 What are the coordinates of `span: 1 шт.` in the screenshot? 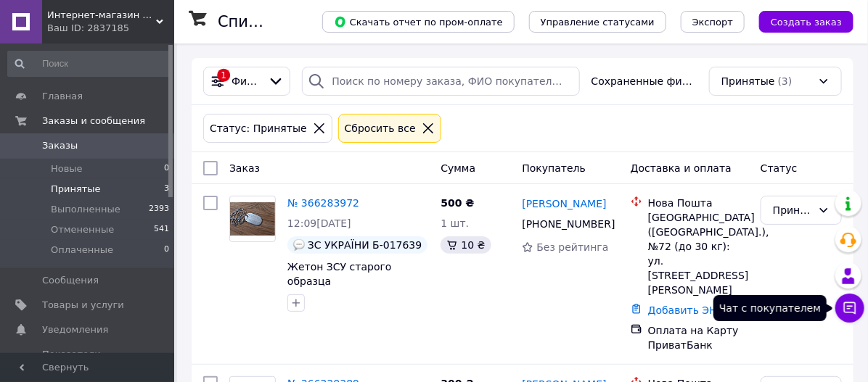 It's located at (454, 223).